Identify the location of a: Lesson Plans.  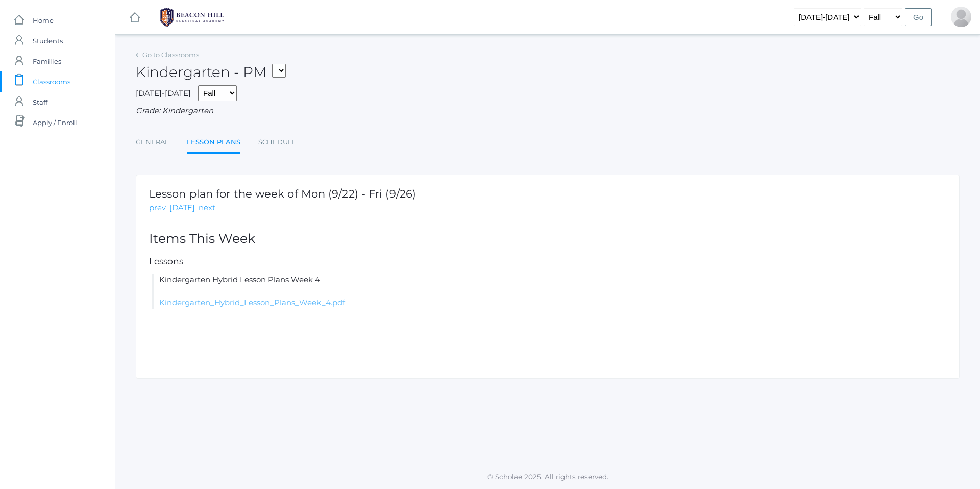
(213, 143).